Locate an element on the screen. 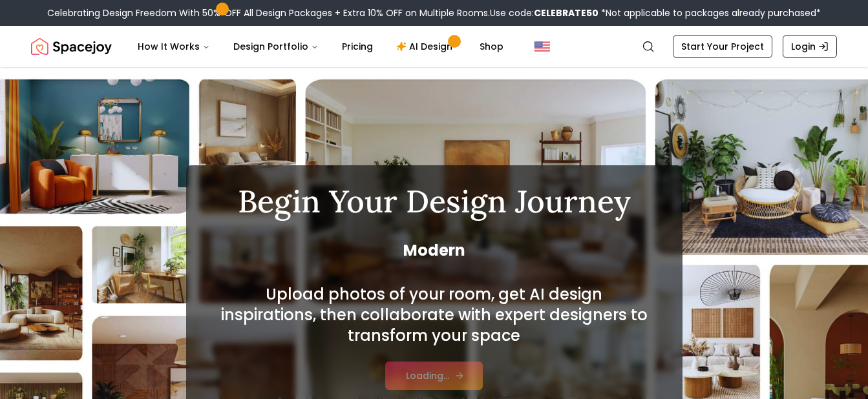  a: Login is located at coordinates (810, 46).